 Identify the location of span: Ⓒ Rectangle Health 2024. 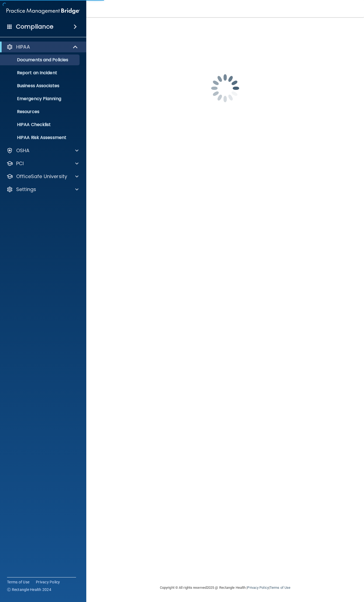
(29, 590).